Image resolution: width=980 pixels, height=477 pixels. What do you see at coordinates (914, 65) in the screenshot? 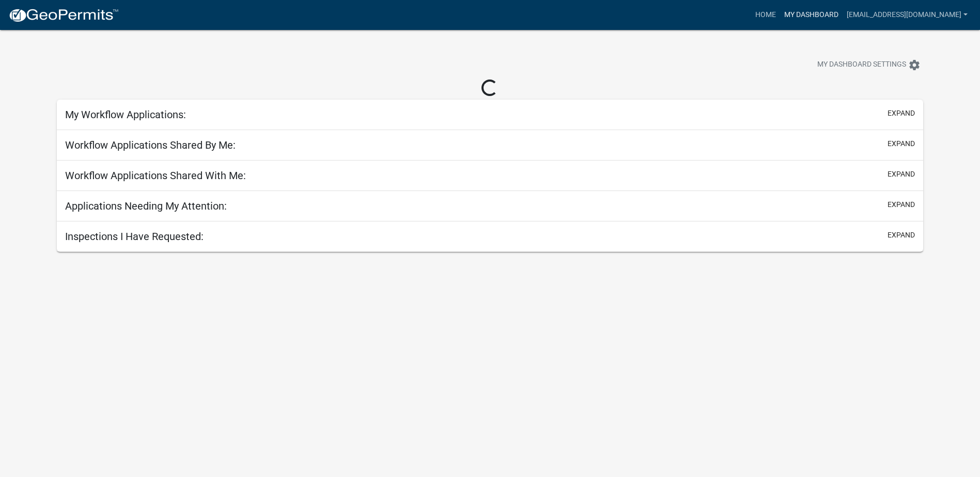
I see `i: settings` at bounding box center [914, 65].